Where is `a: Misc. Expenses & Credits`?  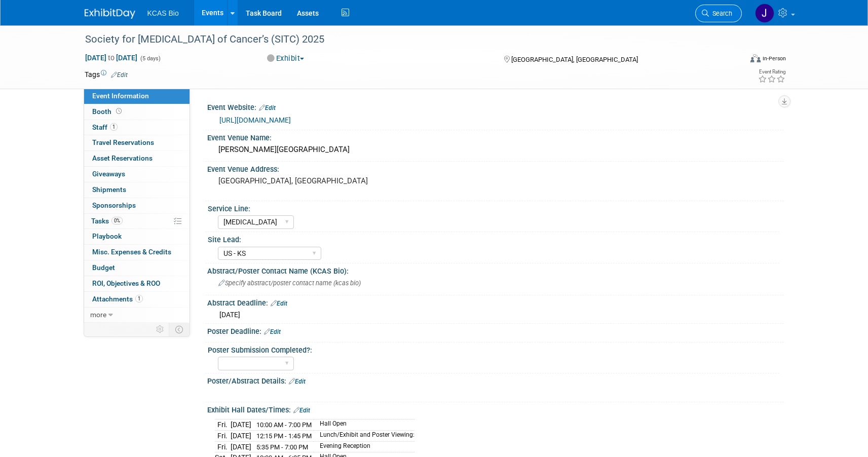
a: Misc. Expenses & Credits is located at coordinates (137, 252).